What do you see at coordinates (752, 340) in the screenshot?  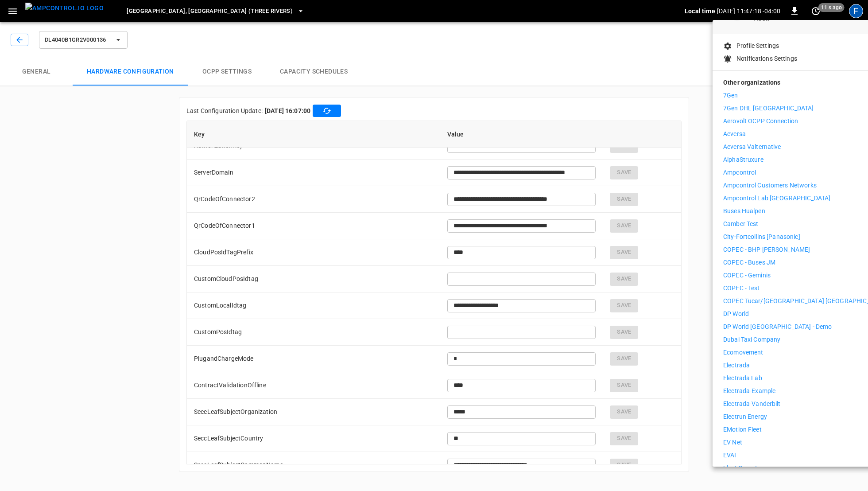 I see `p: Dubai Taxi Company` at bounding box center [752, 340].